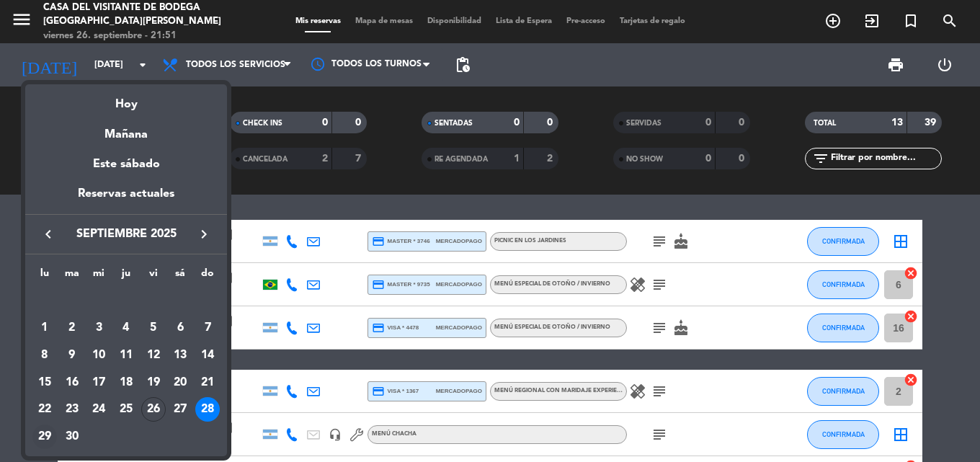 The width and height of the screenshot is (980, 462). What do you see at coordinates (127, 198) in the screenshot?
I see `div: Reservas actuales` at bounding box center [127, 198].